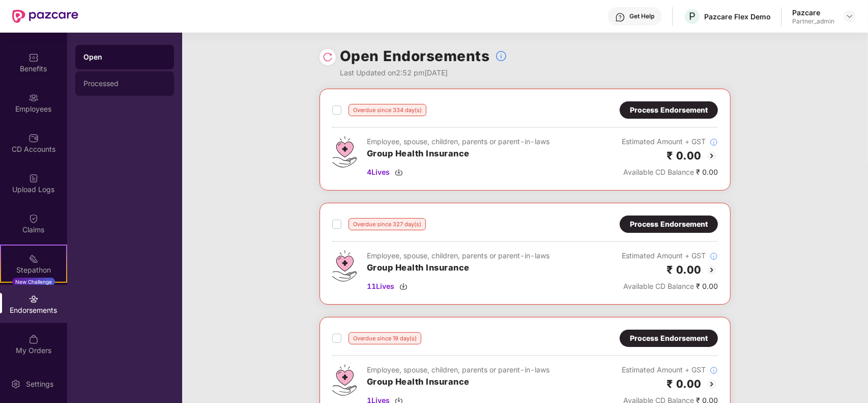 This screenshot has height=403, width=868. I want to click on div: Get Help, so click(641, 17).